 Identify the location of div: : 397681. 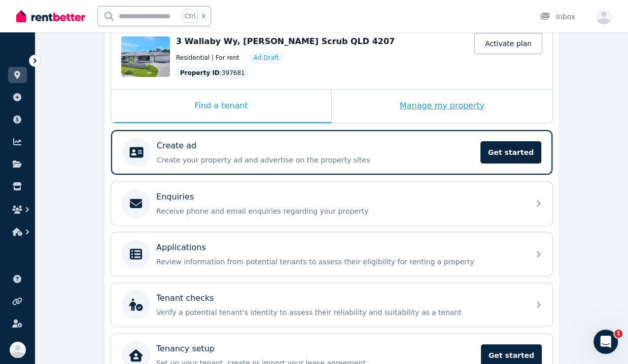
(212, 73).